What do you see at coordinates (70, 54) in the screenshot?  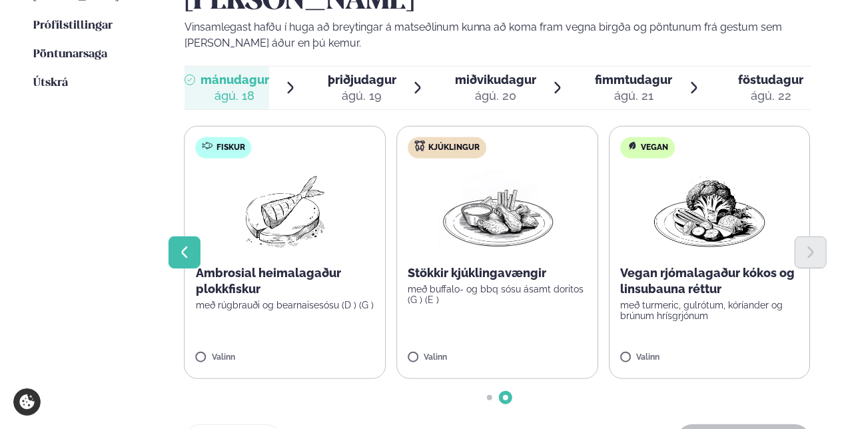 I see `span: Pöntunarsaga` at bounding box center [70, 54].